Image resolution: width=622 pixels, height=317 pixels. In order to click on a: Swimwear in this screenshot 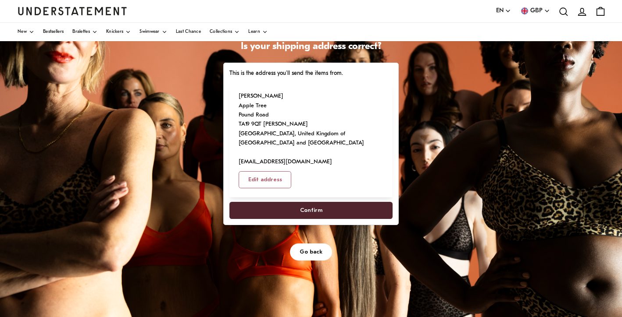, I will do `click(153, 32)`.